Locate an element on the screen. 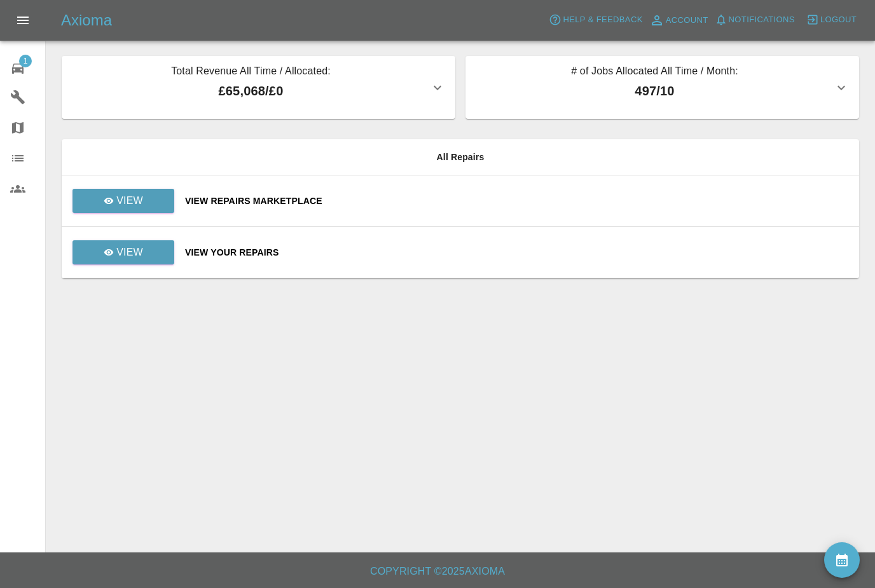 This screenshot has height=588, width=875. p: Total Revenue All Time / Allocated: is located at coordinates (251, 73).